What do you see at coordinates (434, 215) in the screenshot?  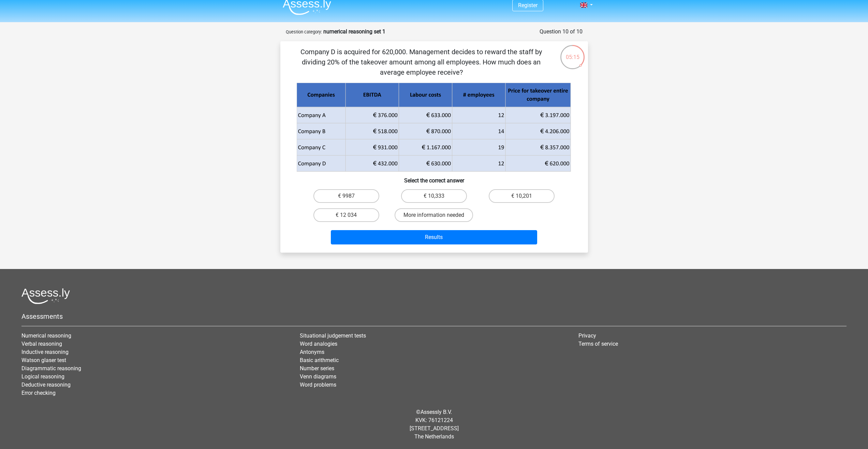 I see `label: More information needed` at bounding box center [434, 215].